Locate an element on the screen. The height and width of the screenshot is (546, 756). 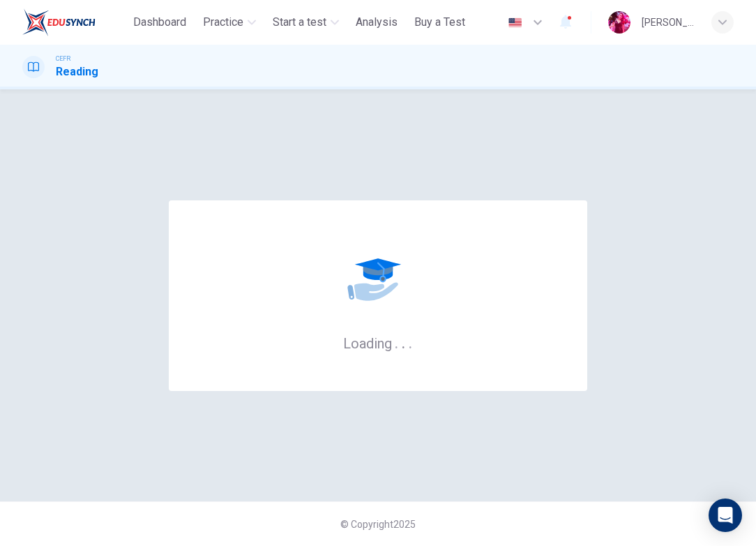
button: Start a test is located at coordinates (306, 22).